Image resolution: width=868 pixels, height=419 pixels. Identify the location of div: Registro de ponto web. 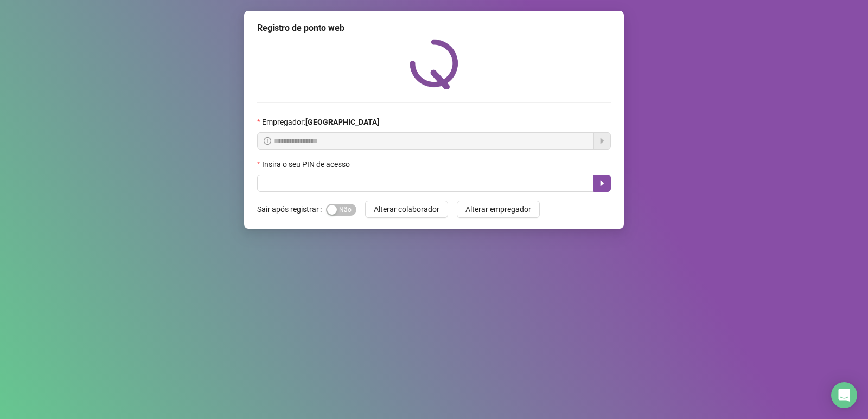
(434, 28).